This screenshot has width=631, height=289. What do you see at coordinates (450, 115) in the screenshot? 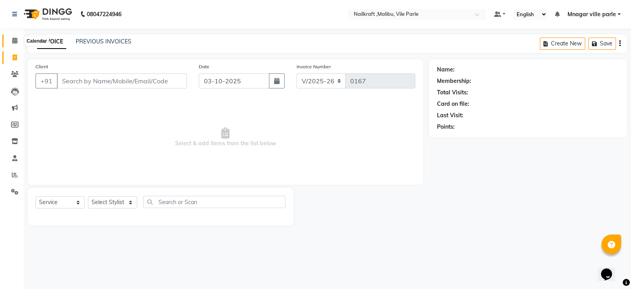
I see `div: Last Visit:` at bounding box center [450, 115].